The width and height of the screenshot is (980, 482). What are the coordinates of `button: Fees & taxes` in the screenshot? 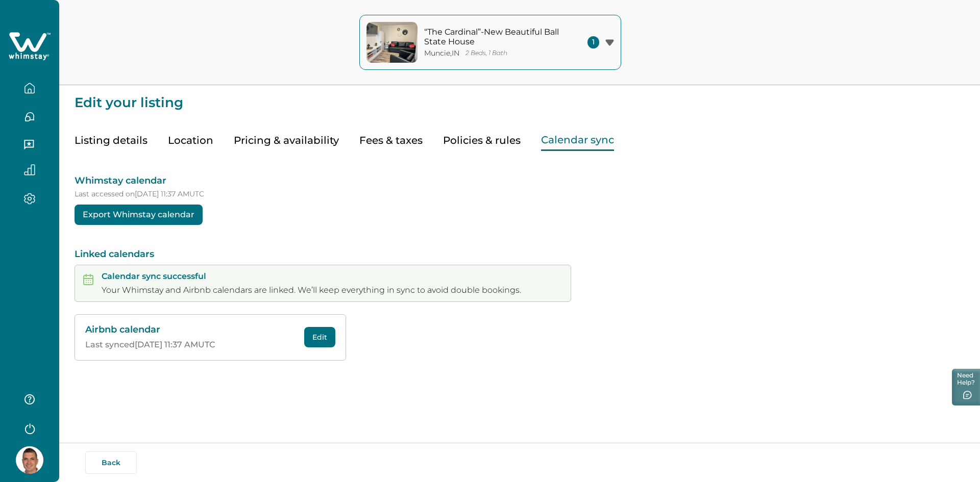 It's located at (391, 141).